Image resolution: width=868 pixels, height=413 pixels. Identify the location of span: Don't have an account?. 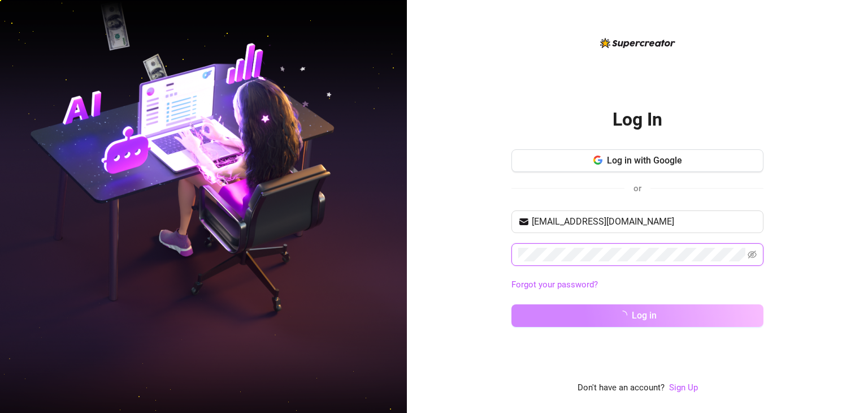
(621, 388).